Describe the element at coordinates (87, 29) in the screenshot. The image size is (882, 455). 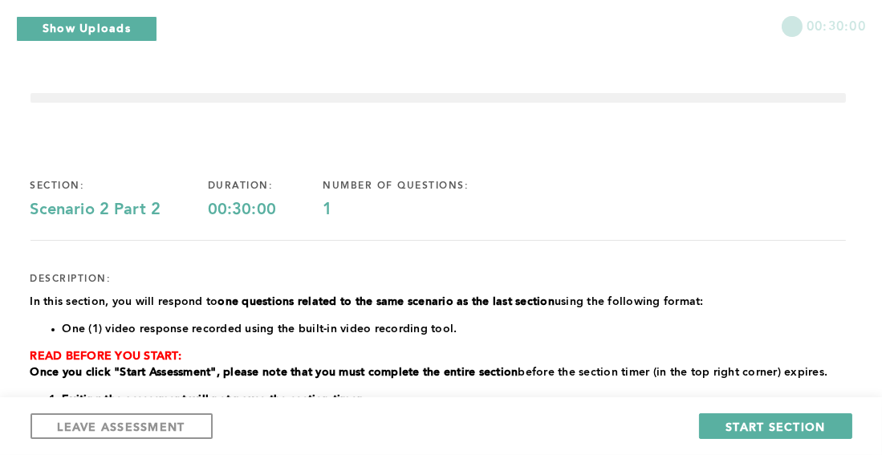
I see `button: Show Uploads` at that location.